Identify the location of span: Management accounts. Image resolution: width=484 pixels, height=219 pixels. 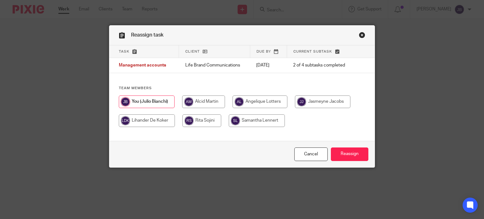
(142, 66).